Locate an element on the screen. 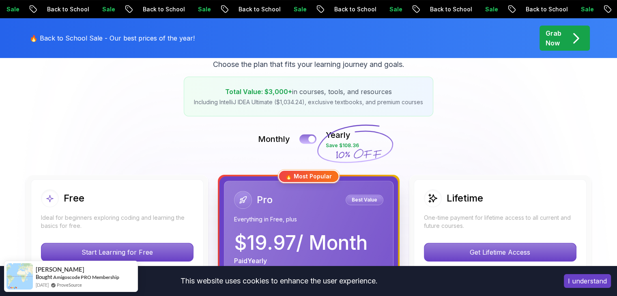 The image size is (617, 296). span: Total Value: $3,000+ is located at coordinates (258, 92).